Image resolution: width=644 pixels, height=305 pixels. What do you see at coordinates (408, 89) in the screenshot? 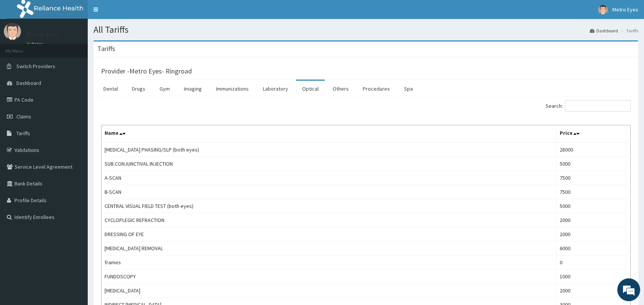
I see `a: Spa` at bounding box center [408, 89].